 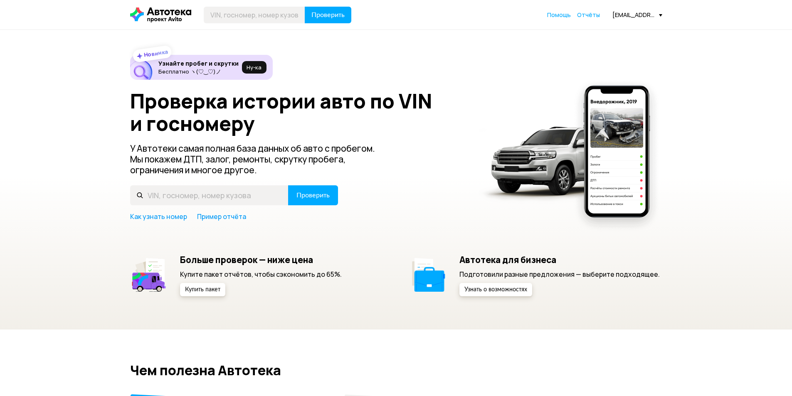 I want to click on h5: Автотека для бизнеса, so click(x=560, y=260).